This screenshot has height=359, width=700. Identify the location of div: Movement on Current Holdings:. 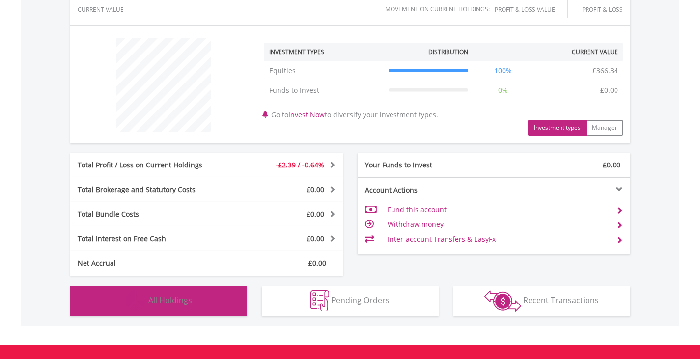
(437, 9).